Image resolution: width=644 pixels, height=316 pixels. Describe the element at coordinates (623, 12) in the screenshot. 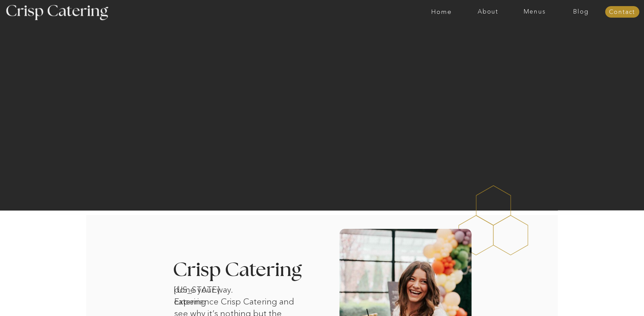

I see `nav: Contact` at that location.